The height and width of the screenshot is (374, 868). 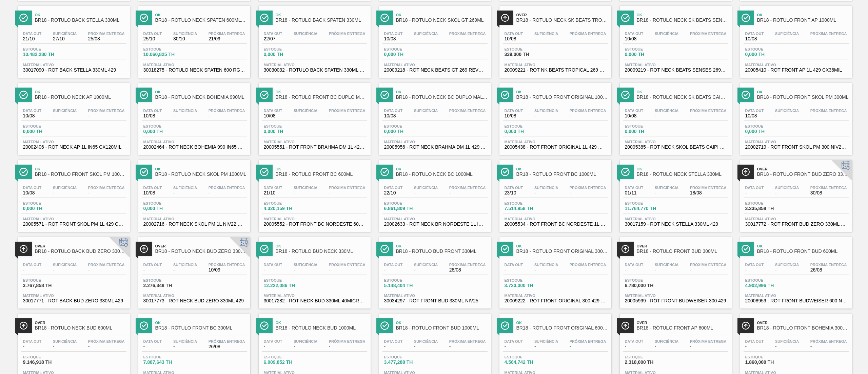 I want to click on span: BR18 - RÓTULO FRONT ORIGINAL 1000ML, so click(x=562, y=97).